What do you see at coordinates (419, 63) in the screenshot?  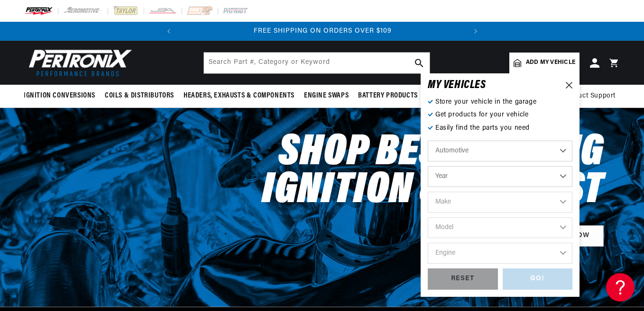 I see `button: search button` at bounding box center [419, 63].